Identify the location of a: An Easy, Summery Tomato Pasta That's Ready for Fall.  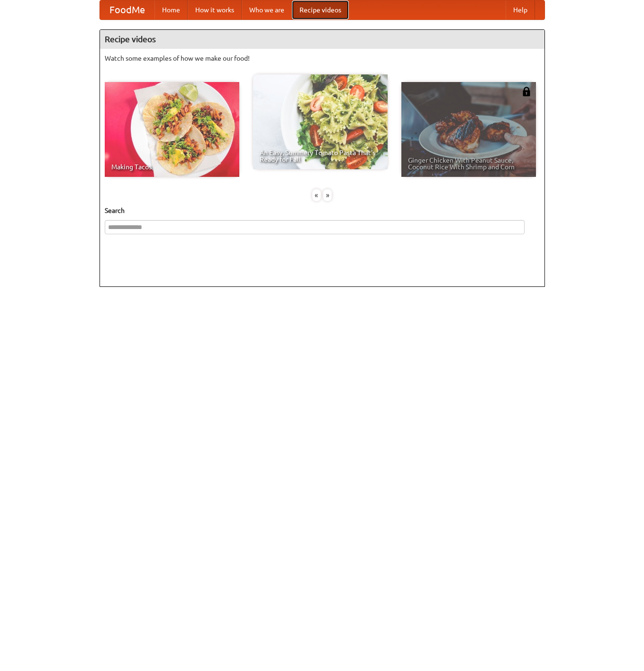
(321, 122).